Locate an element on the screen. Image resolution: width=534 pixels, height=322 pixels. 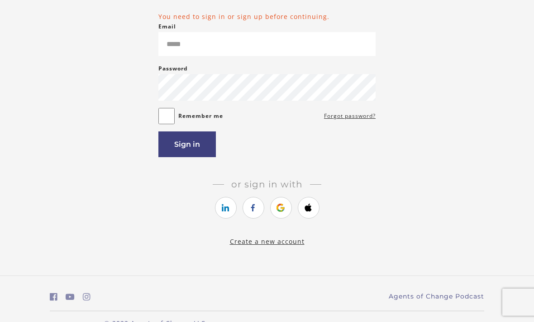
li: You need to sign in or sign up before continuing. is located at coordinates (267, 16).